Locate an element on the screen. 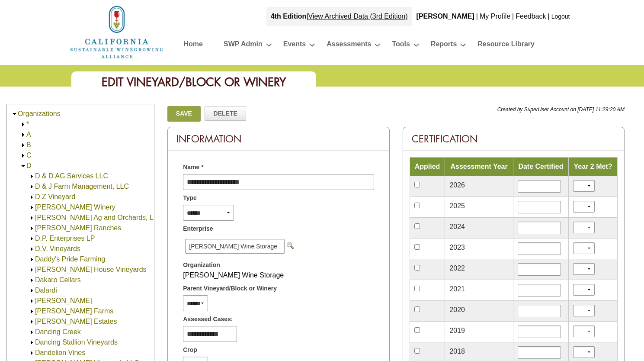  img: Expand D.V. Vineyards is located at coordinates (32, 249).